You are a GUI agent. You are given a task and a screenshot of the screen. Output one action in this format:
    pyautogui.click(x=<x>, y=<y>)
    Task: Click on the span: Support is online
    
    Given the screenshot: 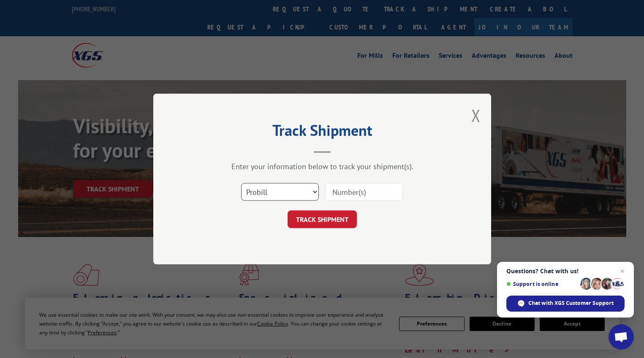 What is the action you would take?
    pyautogui.click(x=542, y=284)
    